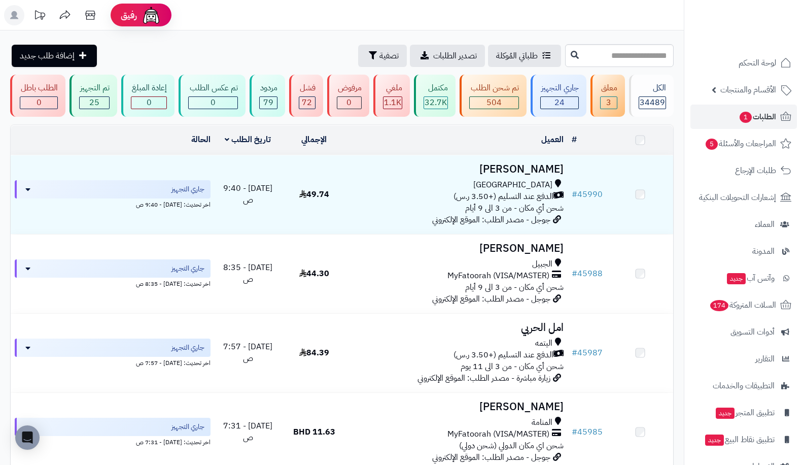 The image size is (803, 465). I want to click on div: 79, so click(268, 102).